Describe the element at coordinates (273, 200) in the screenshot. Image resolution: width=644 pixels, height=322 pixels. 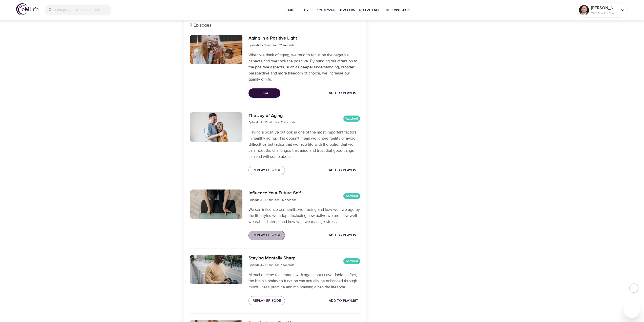
I see `span: Episode 3 - 10 minutes 26 seconds` at that location.